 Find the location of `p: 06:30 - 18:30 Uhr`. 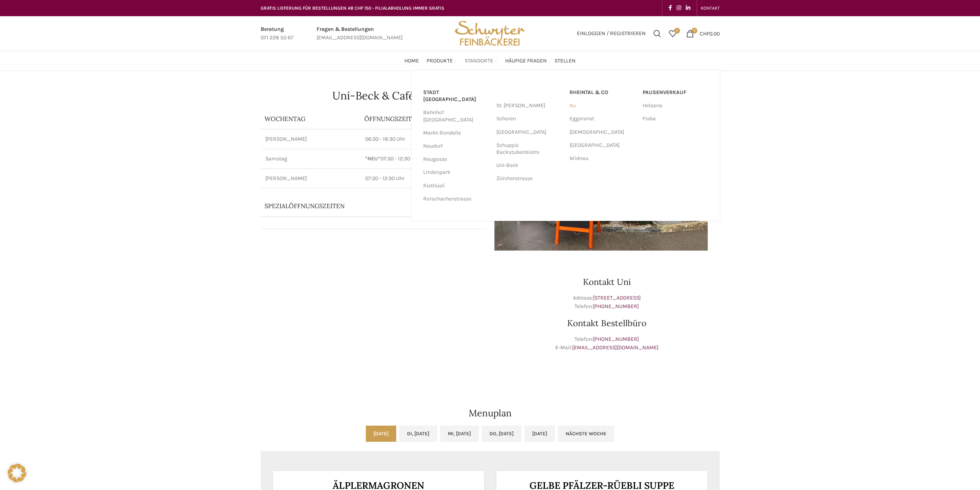

p: 06:30 - 18:30 Uhr is located at coordinates (423, 139).